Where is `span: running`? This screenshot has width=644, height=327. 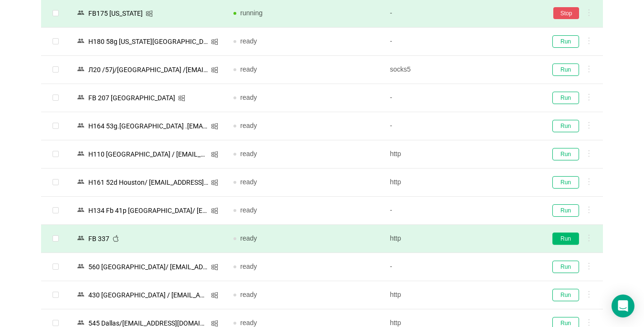 span: running is located at coordinates (251, 13).